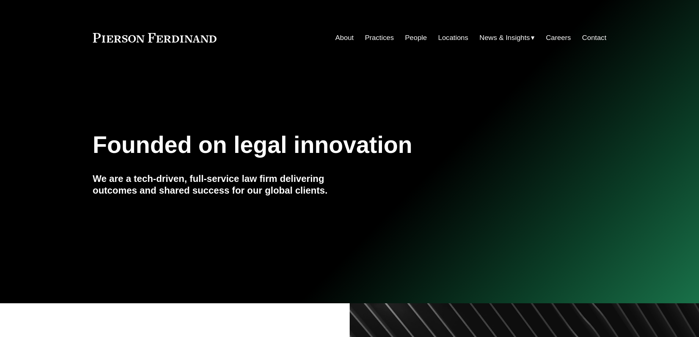  I want to click on a: Contact, so click(594, 38).